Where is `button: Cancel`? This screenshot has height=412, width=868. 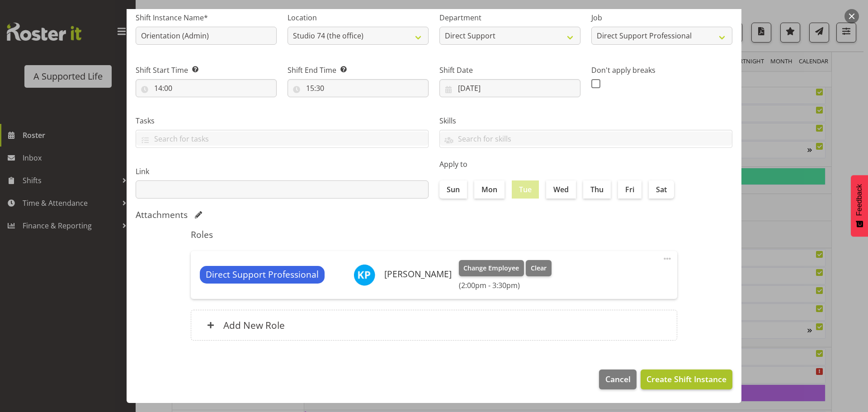 button: Cancel is located at coordinates (618, 379).